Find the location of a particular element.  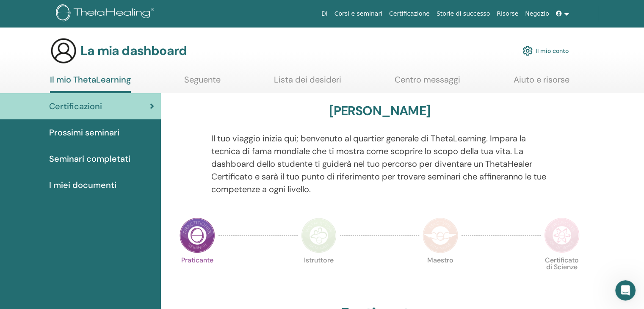

img: generic-user-icon.jpg is located at coordinates (64, 51).